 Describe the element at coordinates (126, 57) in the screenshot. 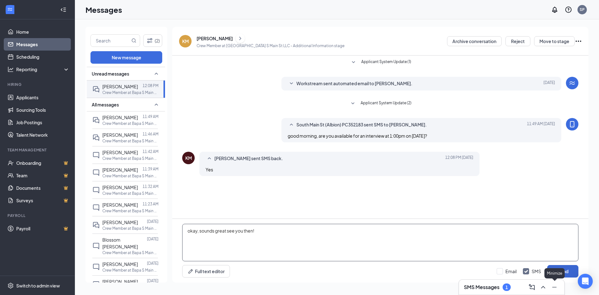

I see `button: New message` at that location.